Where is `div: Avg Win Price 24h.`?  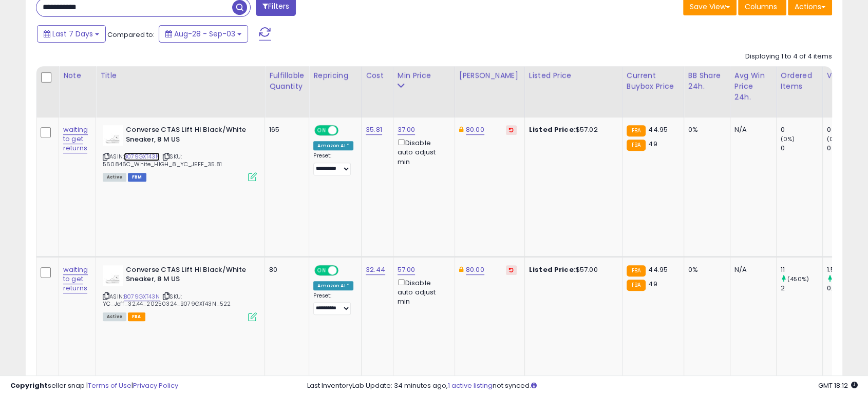 div: Avg Win Price 24h. is located at coordinates (753, 86).